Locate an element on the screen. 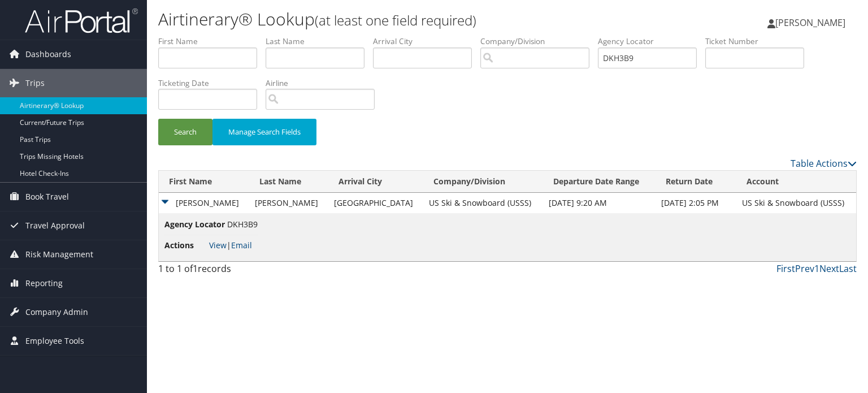 The height and width of the screenshot is (393, 868). a: Email is located at coordinates (242, 245).